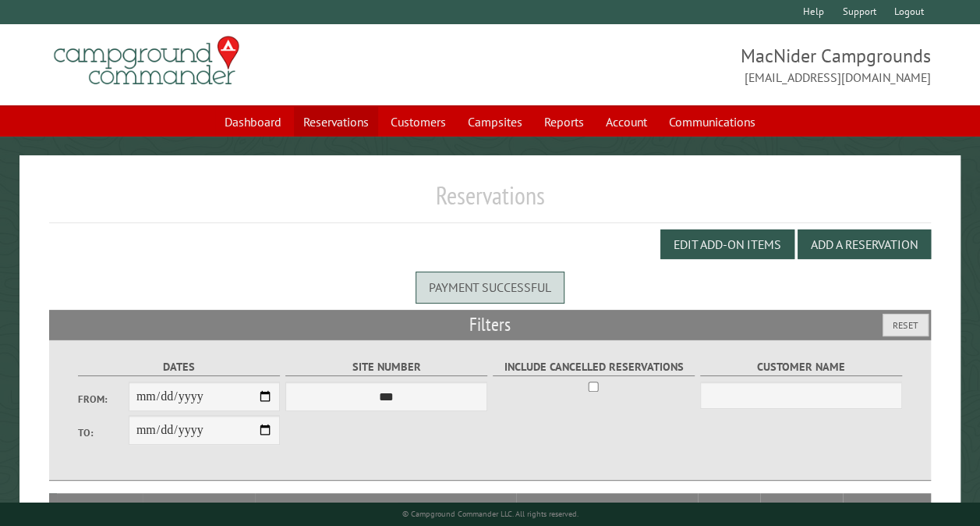  What do you see at coordinates (495, 122) in the screenshot?
I see `a: Campsites` at bounding box center [495, 122].